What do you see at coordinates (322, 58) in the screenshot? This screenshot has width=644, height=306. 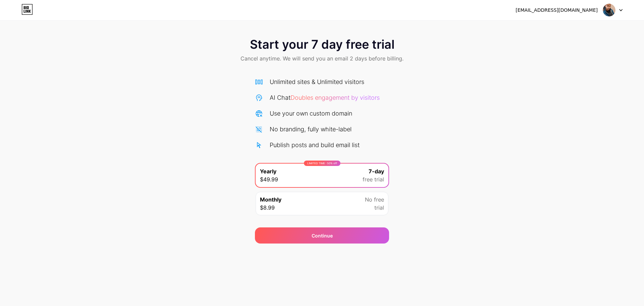 I see `span: Cancel anytime. We will send you an email 2 days before billing.` at bounding box center [322, 58].